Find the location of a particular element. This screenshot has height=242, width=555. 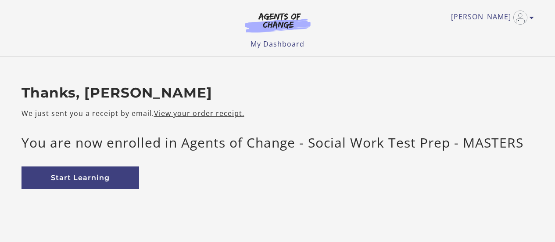

p: We just sent you a receipt by email. is located at coordinates (278, 113).